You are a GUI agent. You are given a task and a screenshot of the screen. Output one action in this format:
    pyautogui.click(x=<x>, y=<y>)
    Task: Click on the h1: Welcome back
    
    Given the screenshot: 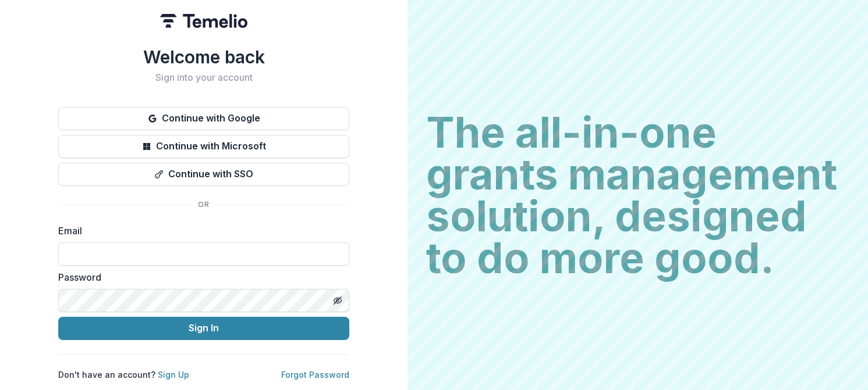 What is the action you would take?
    pyautogui.click(x=204, y=57)
    